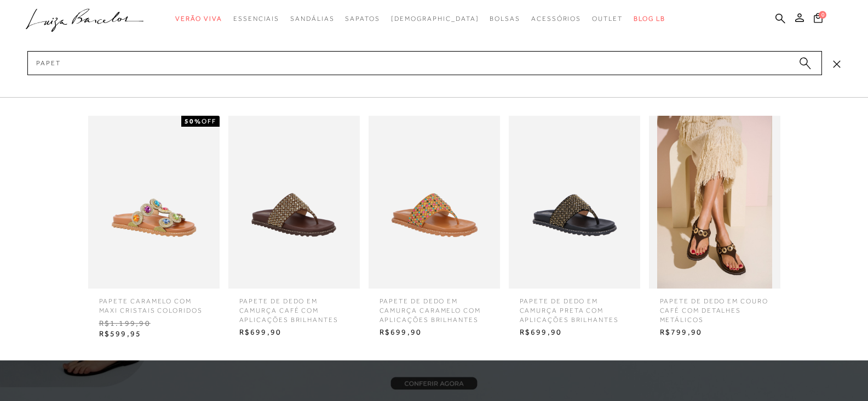  Describe the element at coordinates (434, 228) in the screenshot. I see `a: PAPETE DE DEDO EM CAMURÇA CARAMELO COM APLICAÇÕES BRILHANTES PAPETE DE DEDO EM CAMURÇA CARAMELO C...` at that location.